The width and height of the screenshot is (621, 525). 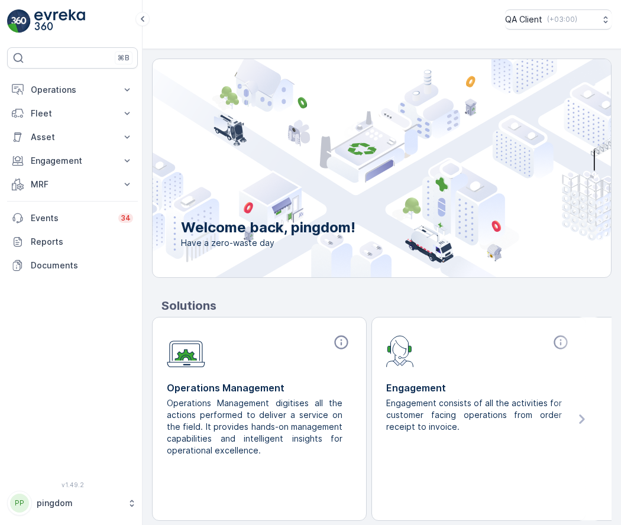 What do you see at coordinates (72, 218) in the screenshot?
I see `a: Events34` at bounding box center [72, 218].